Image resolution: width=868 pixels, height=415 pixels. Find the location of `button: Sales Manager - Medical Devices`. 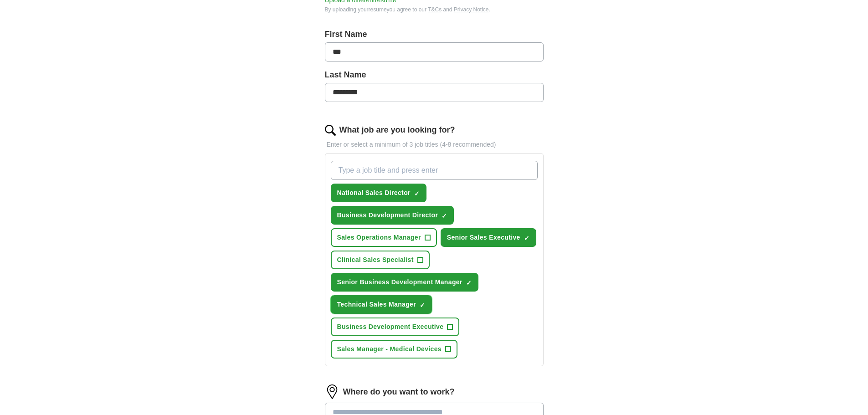

button: Sales Manager - Medical Devices is located at coordinates (394, 349).